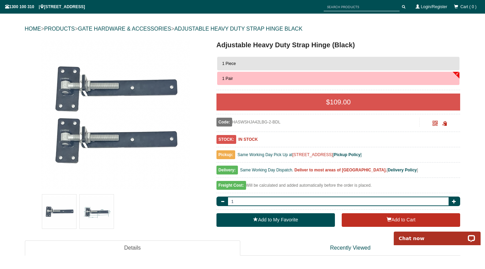 The image size is (485, 269). I want to click on button: 1 Pair, so click(338, 79).